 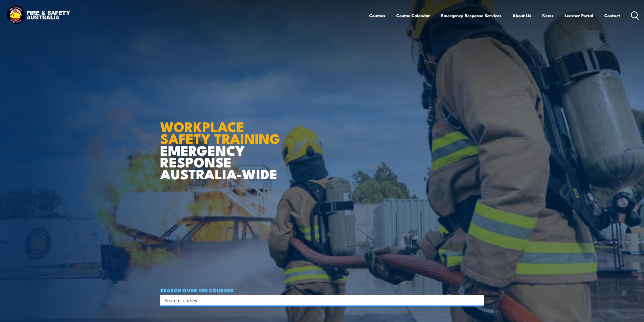 What do you see at coordinates (471, 15) in the screenshot?
I see `a: Emergency Response Services` at bounding box center [471, 15].